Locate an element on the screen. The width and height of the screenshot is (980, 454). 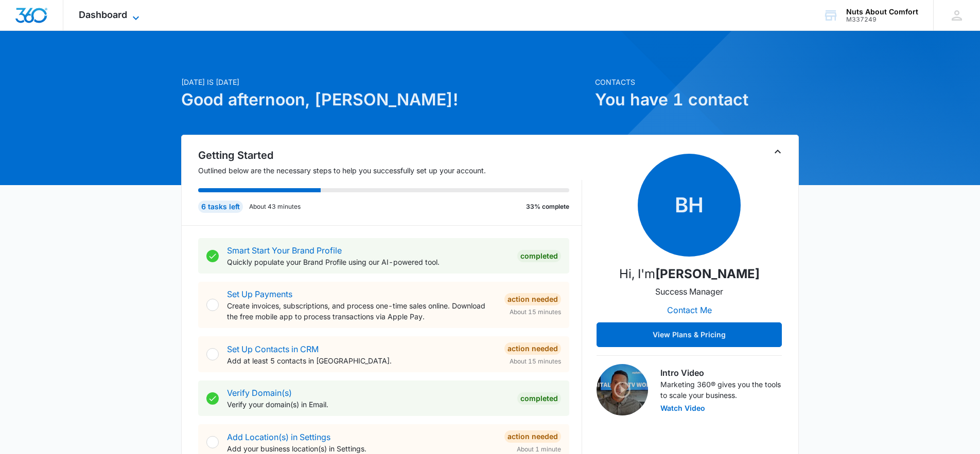
p: Verify your domain(s) in Email. is located at coordinates (368, 404).